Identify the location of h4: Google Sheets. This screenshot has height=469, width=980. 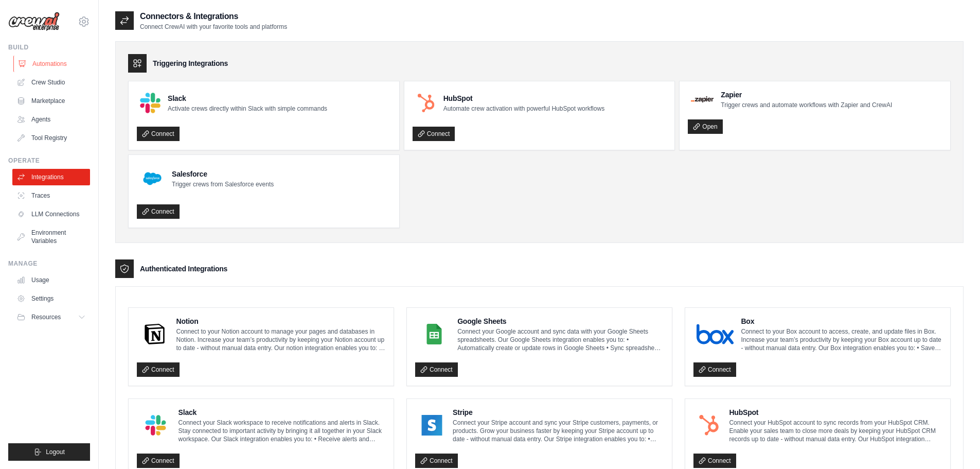
(561, 321).